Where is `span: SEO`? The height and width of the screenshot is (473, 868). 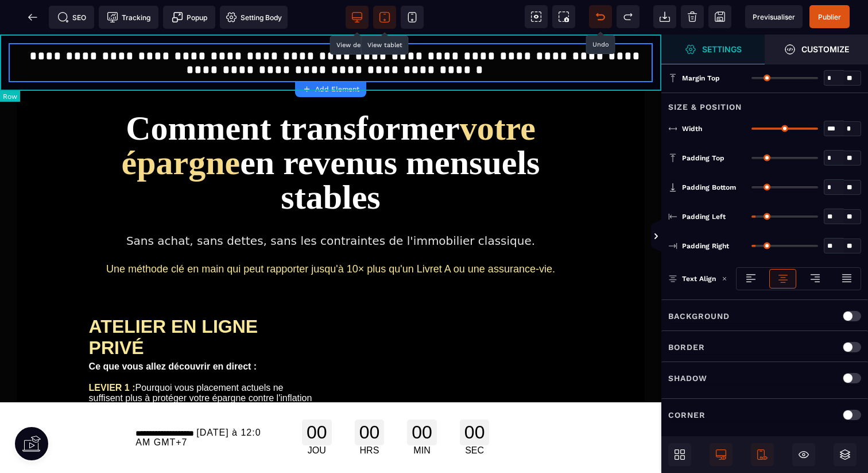
span: SEO is located at coordinates (71, 17).